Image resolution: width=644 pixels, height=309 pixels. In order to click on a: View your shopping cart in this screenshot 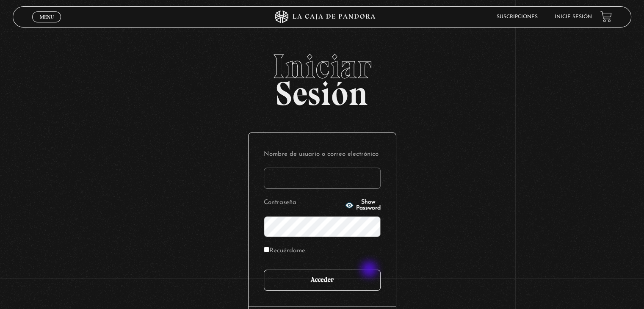, I will do `click(606, 17)`.